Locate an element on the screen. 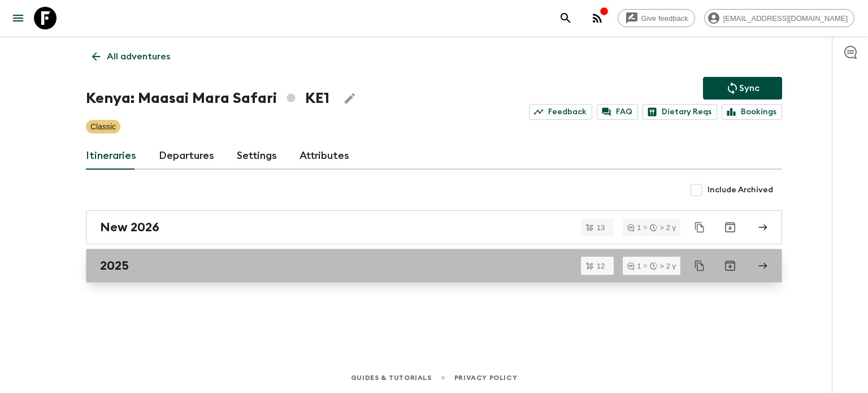 Image resolution: width=868 pixels, height=393 pixels. a: New 2026 is located at coordinates (434, 227).